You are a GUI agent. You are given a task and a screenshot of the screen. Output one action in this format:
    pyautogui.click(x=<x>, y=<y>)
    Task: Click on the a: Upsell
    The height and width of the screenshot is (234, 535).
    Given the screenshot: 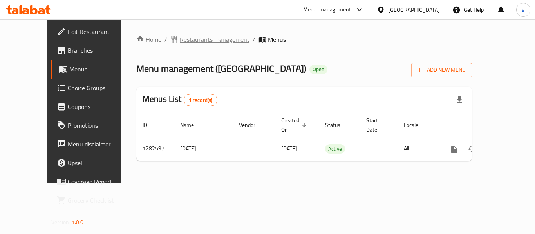 What is the action you would take?
    pyautogui.click(x=94, y=163)
    